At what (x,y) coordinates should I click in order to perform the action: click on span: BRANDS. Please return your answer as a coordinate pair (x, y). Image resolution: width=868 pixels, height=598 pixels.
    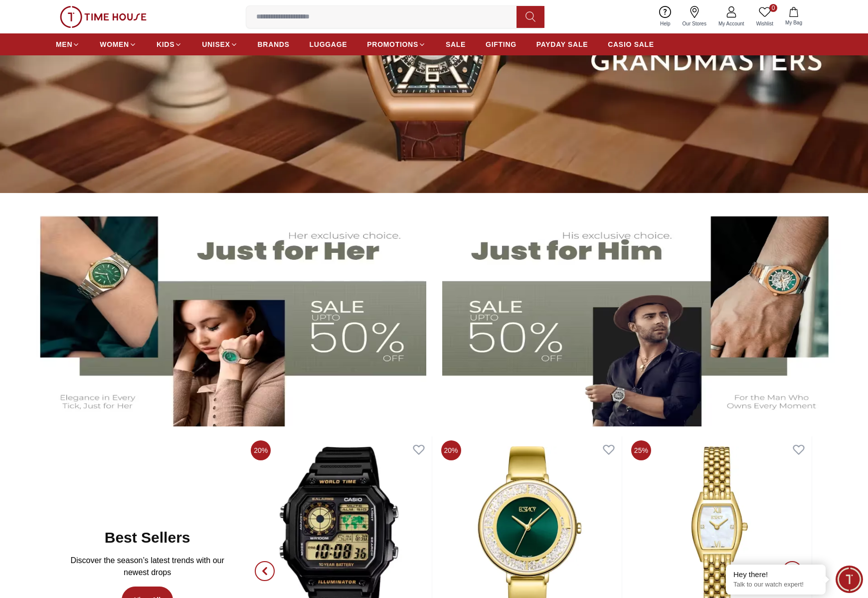
    Looking at the image, I should click on (273, 44).